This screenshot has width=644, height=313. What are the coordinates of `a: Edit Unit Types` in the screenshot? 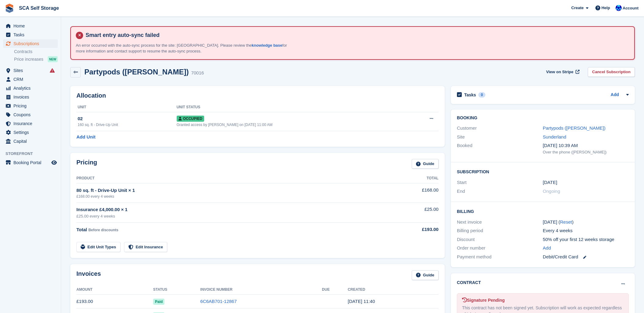 It's located at (98, 247).